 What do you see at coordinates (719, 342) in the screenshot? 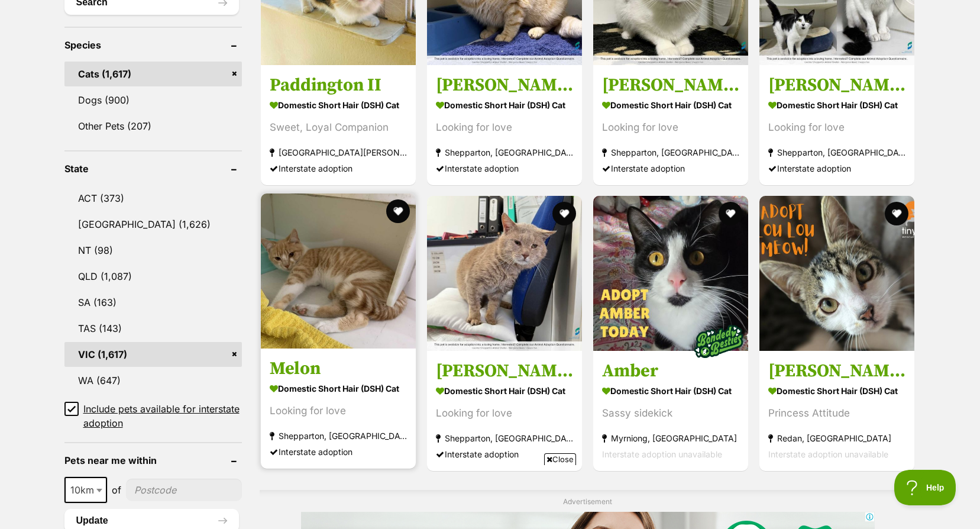
I see `img: bonded besties` at bounding box center [719, 342].